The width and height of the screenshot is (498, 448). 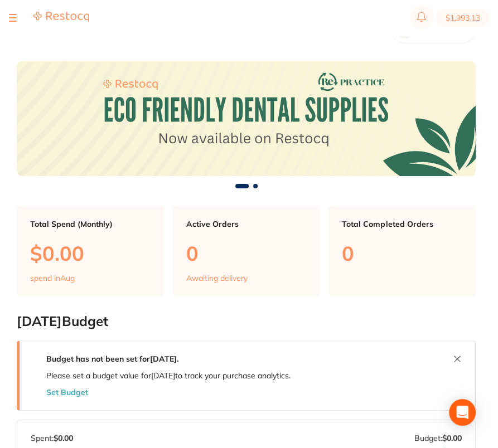 What do you see at coordinates (61, 17) in the screenshot?
I see `img: Restocq Logo` at bounding box center [61, 17].